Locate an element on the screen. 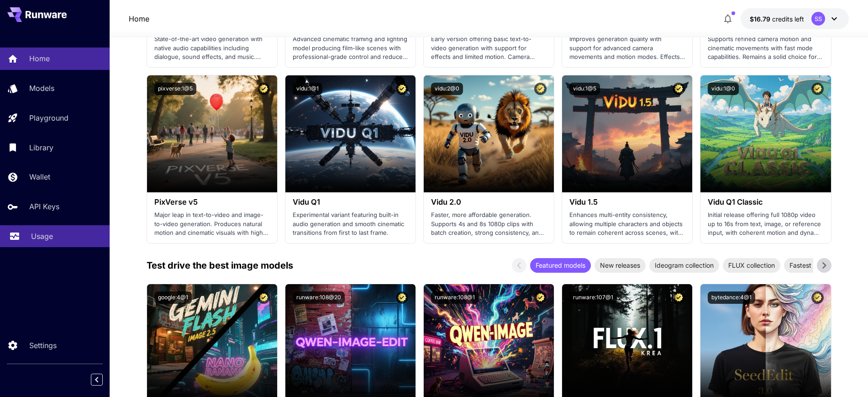  button: vidu:2@0 is located at coordinates (447, 89).